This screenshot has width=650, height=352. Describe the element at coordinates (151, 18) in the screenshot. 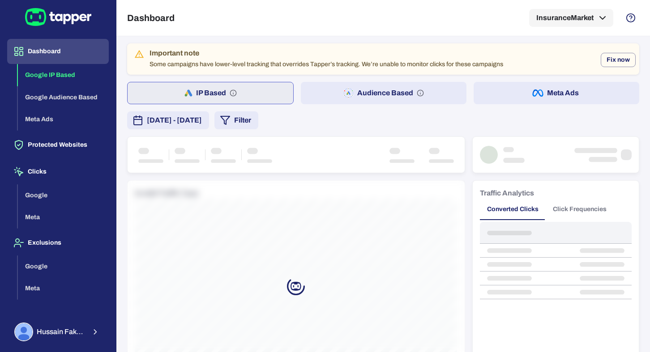

I see `h5: Dashboard` at that location.